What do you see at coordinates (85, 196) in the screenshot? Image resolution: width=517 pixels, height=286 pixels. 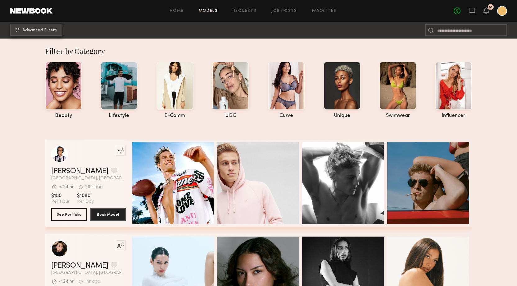 I see `span: $1080` at bounding box center [85, 196].